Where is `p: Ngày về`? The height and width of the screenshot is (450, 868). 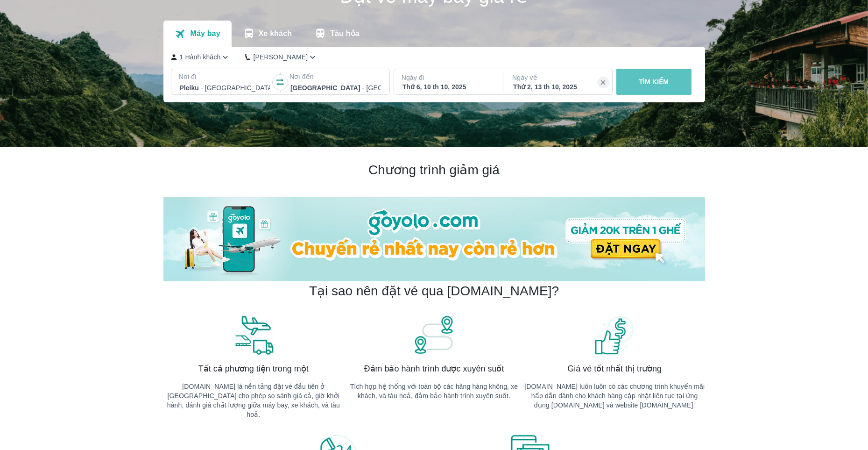 p: Ngày về is located at coordinates (559, 78).